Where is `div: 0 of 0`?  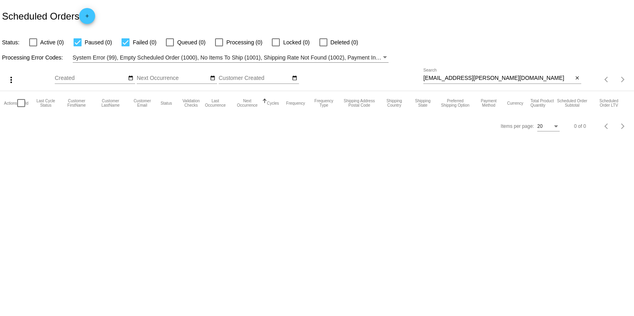
div: 0 of 0 is located at coordinates (580, 126).